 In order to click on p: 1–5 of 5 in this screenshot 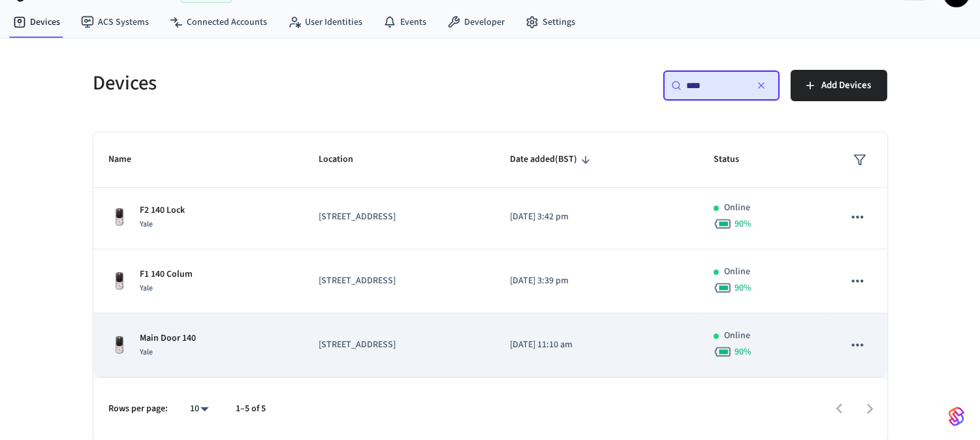, I will do `click(252, 408)`.